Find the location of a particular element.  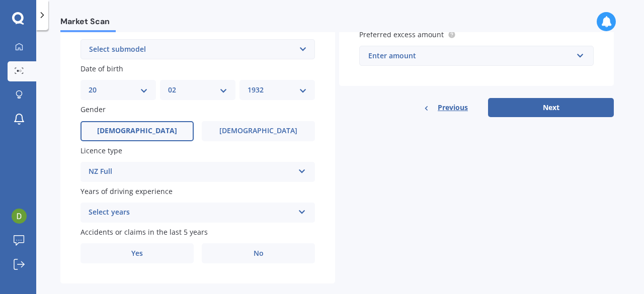

button: Next is located at coordinates (551, 108).